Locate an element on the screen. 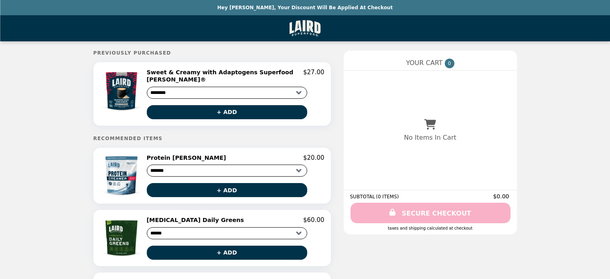  span: YOUR CART is located at coordinates (424, 63).